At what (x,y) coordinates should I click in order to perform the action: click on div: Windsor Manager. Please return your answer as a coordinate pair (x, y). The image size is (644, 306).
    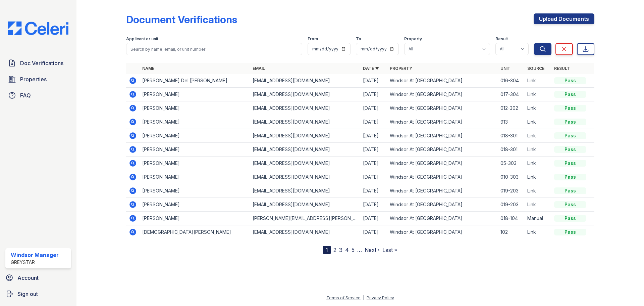
    Looking at the image, I should click on (35, 255).